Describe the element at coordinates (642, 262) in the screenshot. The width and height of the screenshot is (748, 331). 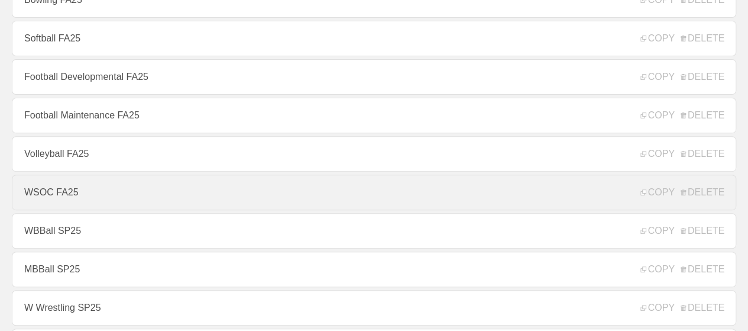
I see `div: Chat Widget` at that location.